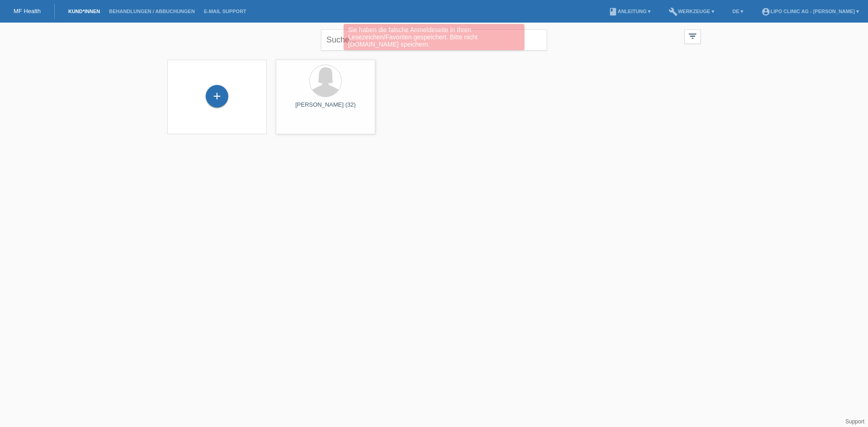 The width and height of the screenshot is (868, 427). I want to click on i: book, so click(613, 12).